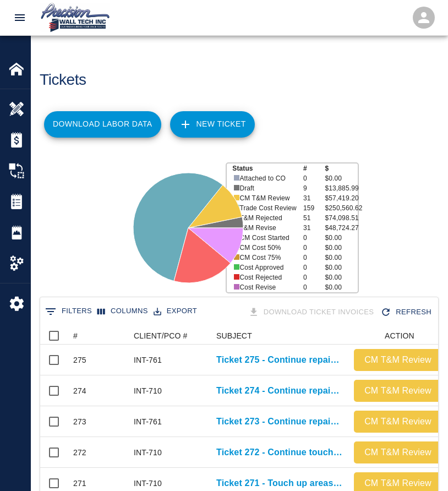 The image size is (448, 491). What do you see at coordinates (341, 208) in the screenshot?
I see `p: $250,560.62` at bounding box center [341, 208].